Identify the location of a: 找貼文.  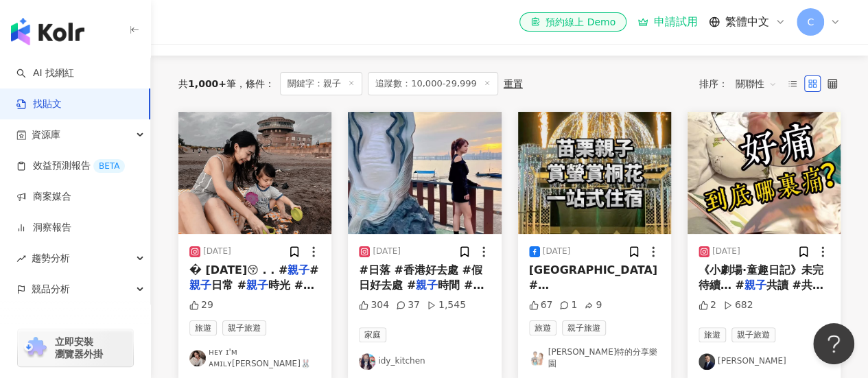
(39, 104).